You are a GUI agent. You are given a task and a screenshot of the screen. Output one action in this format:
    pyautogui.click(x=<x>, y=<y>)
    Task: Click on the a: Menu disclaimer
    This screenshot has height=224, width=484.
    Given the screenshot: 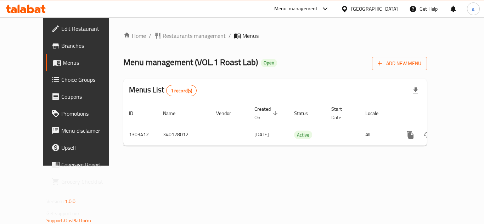 What is the action you would take?
    pyautogui.click(x=85, y=131)
    